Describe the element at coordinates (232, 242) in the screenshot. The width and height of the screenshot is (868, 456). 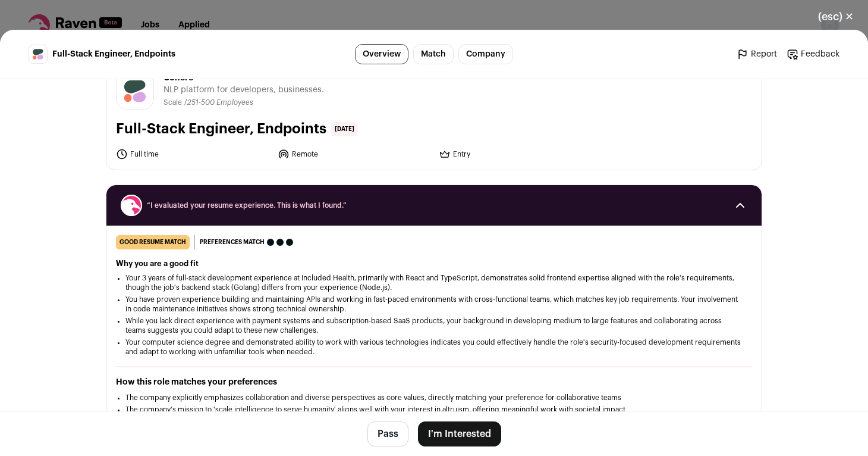
I see `span: Preferences match` at that location.